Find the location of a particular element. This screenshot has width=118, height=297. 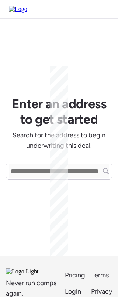

a: Terms is located at coordinates (102, 275).